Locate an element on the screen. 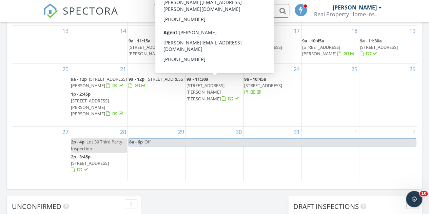 This screenshot has width=429, height=214. a: Go to July 19, 2025 is located at coordinates (413, 31).